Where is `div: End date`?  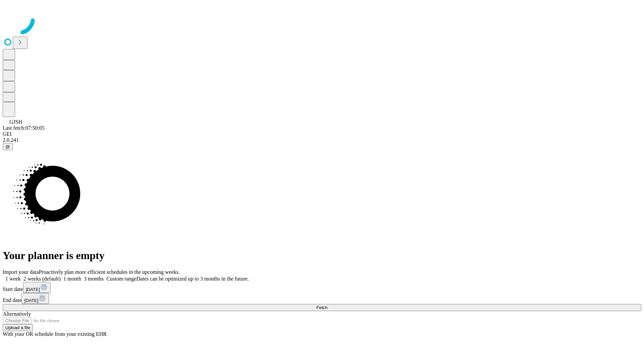 div: End date is located at coordinates (322, 298).